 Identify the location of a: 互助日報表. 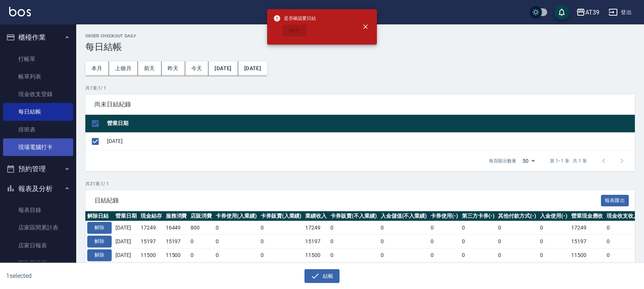
(38, 263).